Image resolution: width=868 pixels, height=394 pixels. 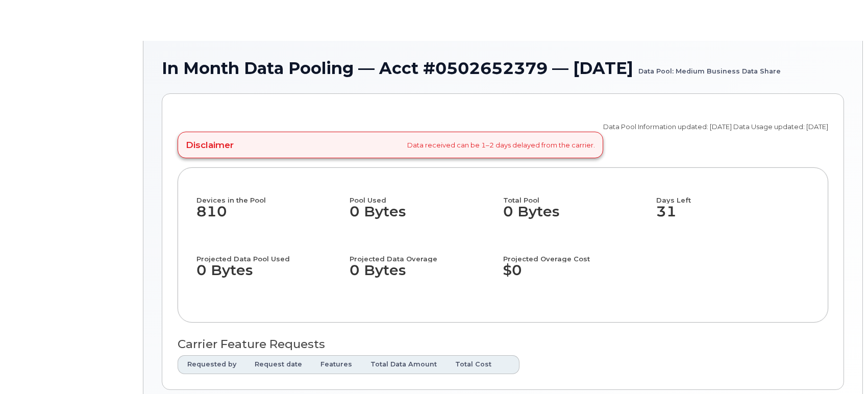 I want to click on h4: Days Left, so click(x=733, y=195).